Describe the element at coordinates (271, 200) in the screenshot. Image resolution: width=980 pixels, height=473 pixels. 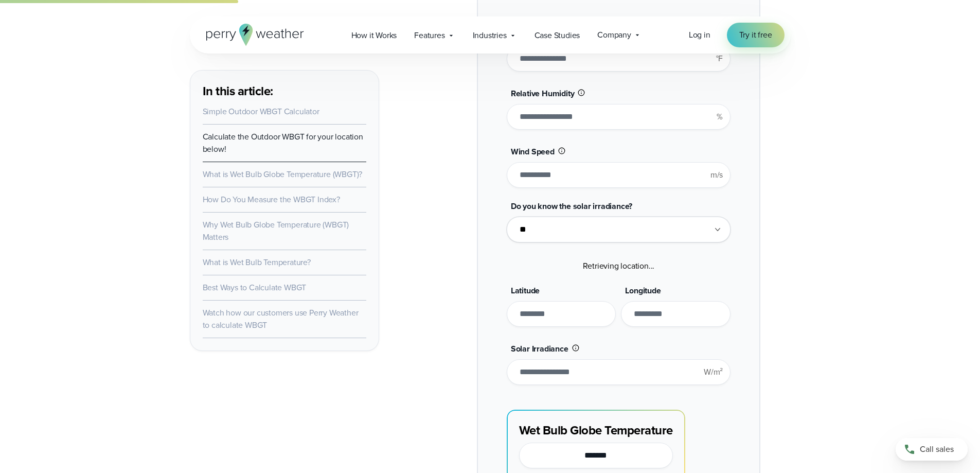
I see `a: How Do You Measure the WBGT Index?` at that location.